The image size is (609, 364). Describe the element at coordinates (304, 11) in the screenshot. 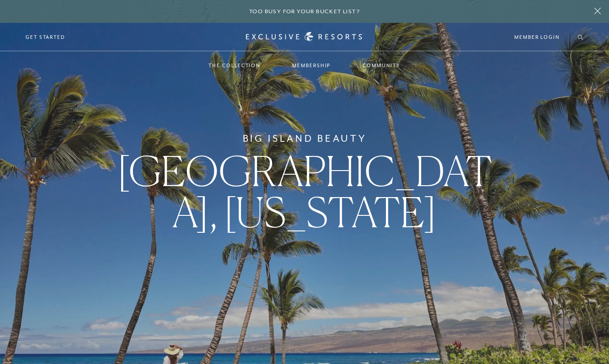

I see `h6: Too busy for your bucket list?` at that location.